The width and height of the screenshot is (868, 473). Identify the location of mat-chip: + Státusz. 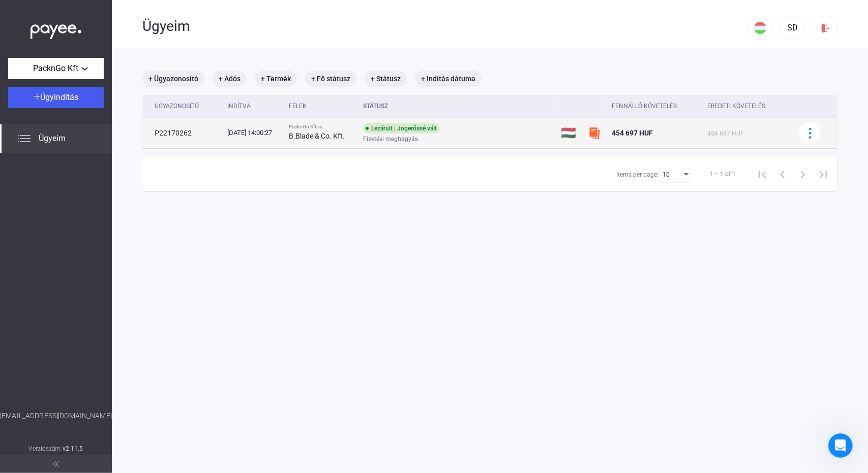
(385, 79).